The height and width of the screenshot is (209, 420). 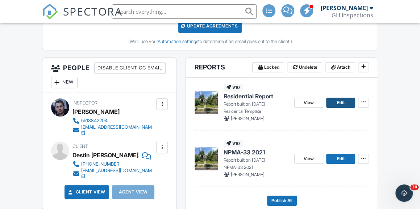 What do you see at coordinates (85, 103) in the screenshot?
I see `span: Inspector` at bounding box center [85, 103].